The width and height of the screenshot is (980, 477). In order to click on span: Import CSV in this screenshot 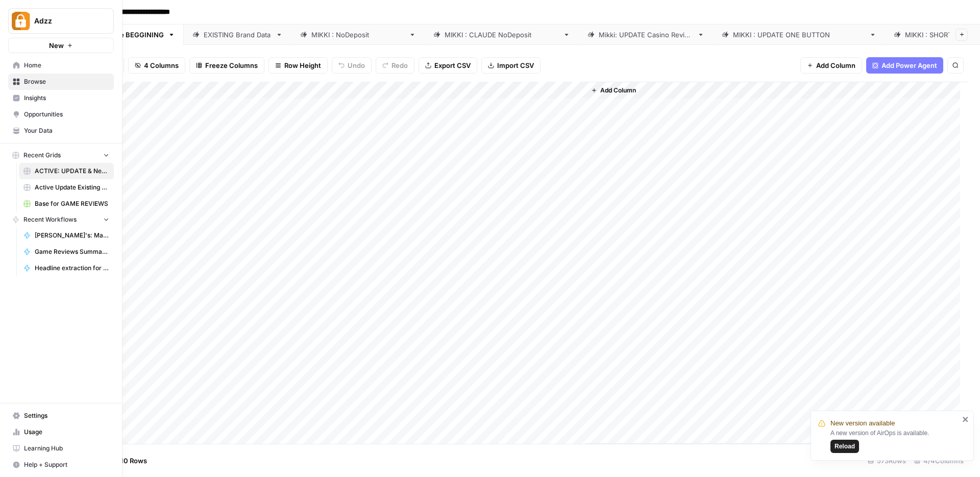, I will do `click(515, 65)`.